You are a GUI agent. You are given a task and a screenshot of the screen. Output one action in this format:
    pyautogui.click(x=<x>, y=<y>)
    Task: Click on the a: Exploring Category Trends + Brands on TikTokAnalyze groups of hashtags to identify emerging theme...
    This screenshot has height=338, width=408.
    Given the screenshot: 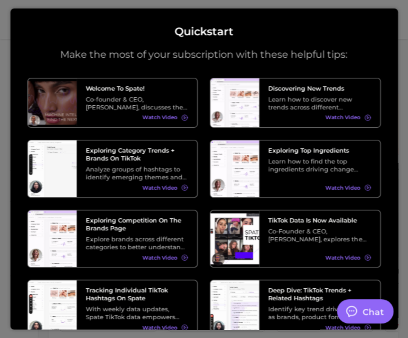 What is the action you would take?
    pyautogui.click(x=112, y=168)
    